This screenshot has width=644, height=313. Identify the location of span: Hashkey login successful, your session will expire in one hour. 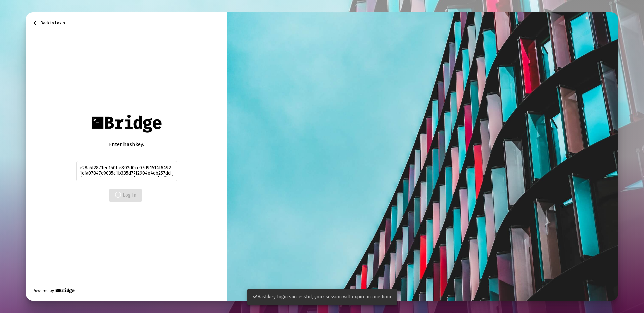
(323, 297).